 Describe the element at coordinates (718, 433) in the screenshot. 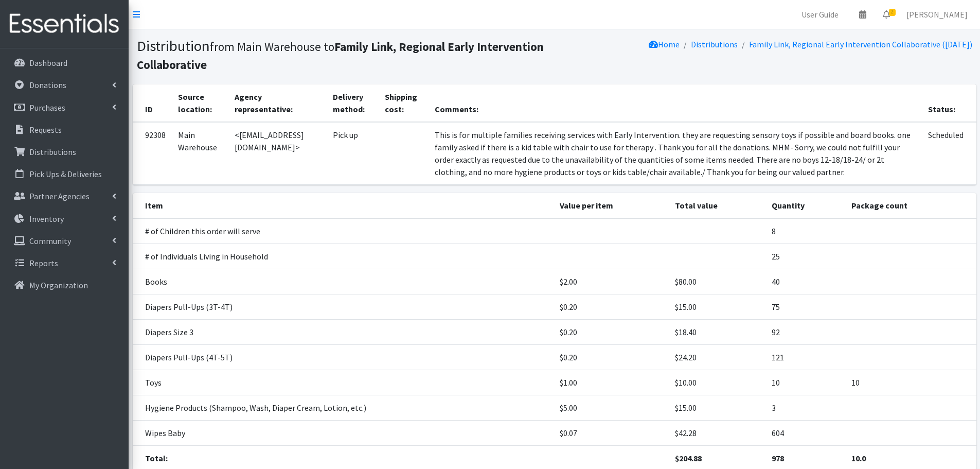

I see `td: $42.28` at that location.